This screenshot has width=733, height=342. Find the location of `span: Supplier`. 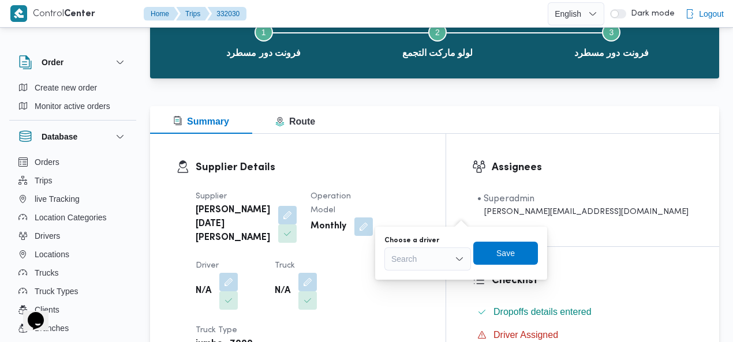

span: Supplier is located at coordinates (211, 196).